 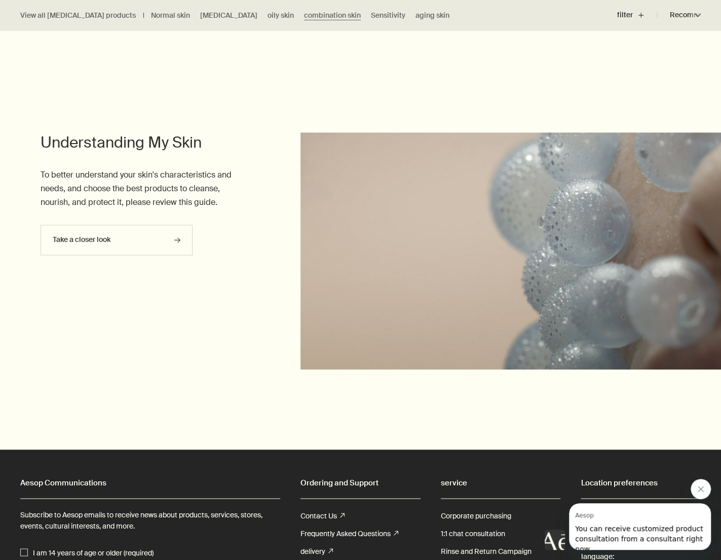 What do you see at coordinates (619, 482) in the screenshot?
I see `font: Location preferences` at bounding box center [619, 482].